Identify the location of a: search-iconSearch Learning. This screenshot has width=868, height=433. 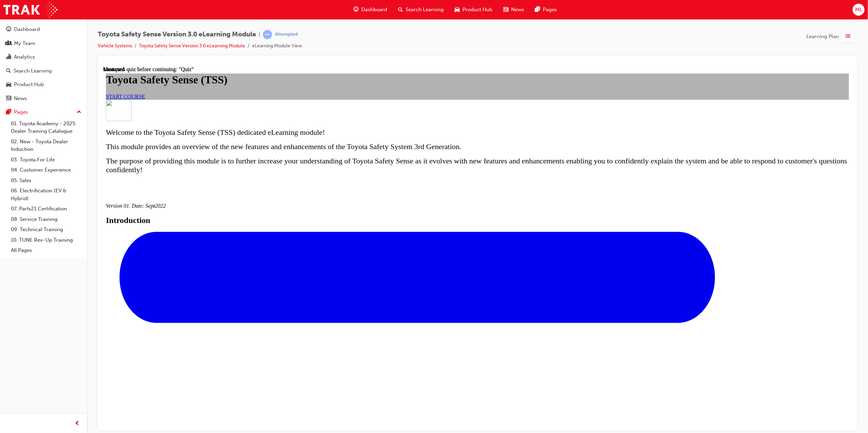
(421, 9).